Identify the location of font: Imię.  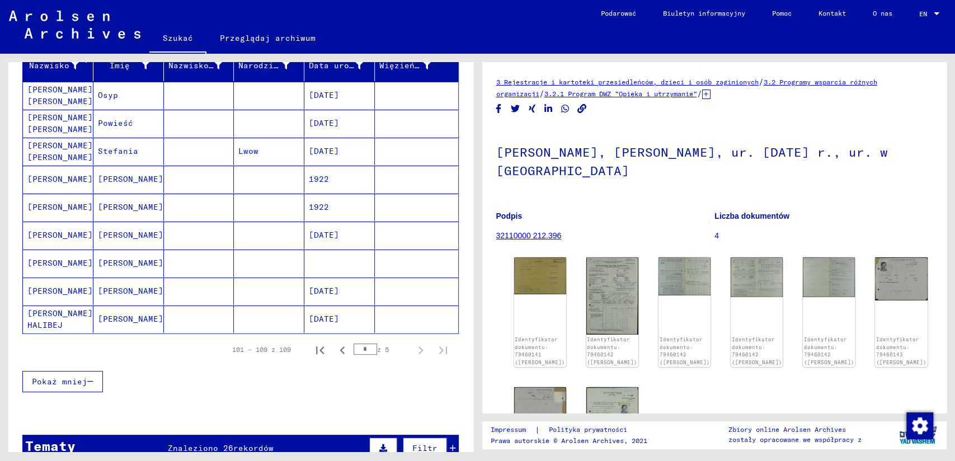
(120, 65).